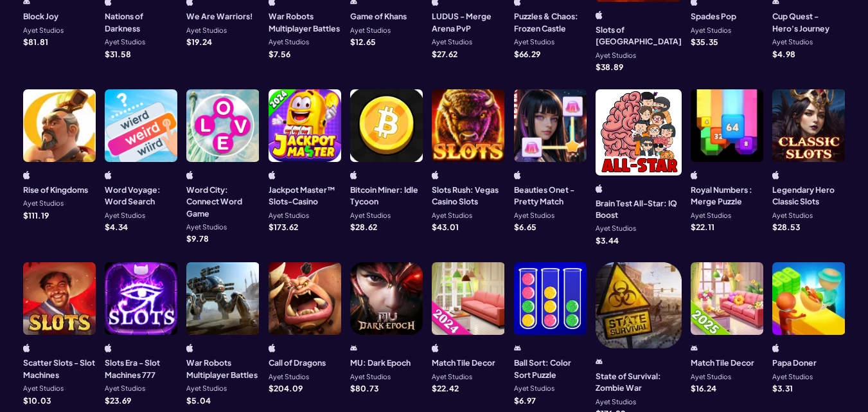  I want to click on h3: State of Survival: Zombie War, so click(639, 382).